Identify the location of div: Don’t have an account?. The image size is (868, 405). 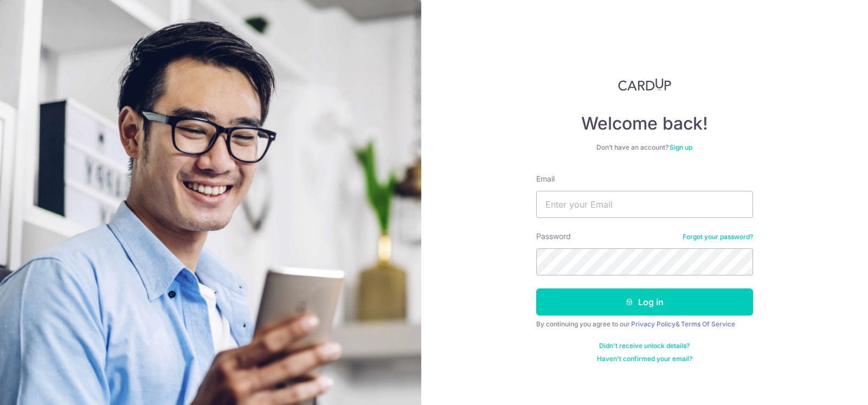
(644, 147).